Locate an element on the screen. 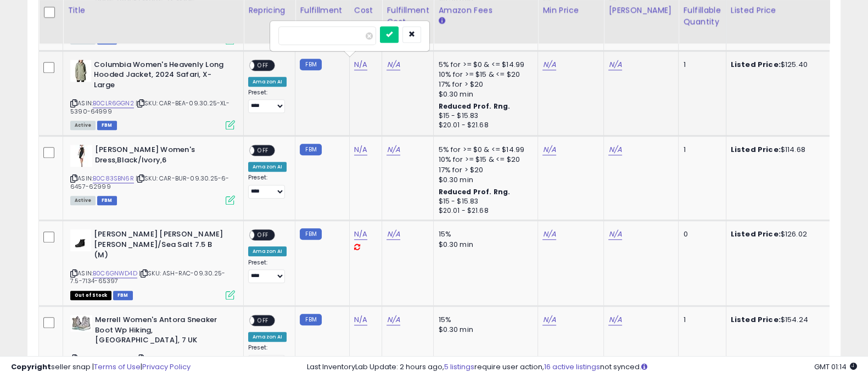 This screenshot has height=378, width=868. a: B0C83SBN6R is located at coordinates (113, 178).